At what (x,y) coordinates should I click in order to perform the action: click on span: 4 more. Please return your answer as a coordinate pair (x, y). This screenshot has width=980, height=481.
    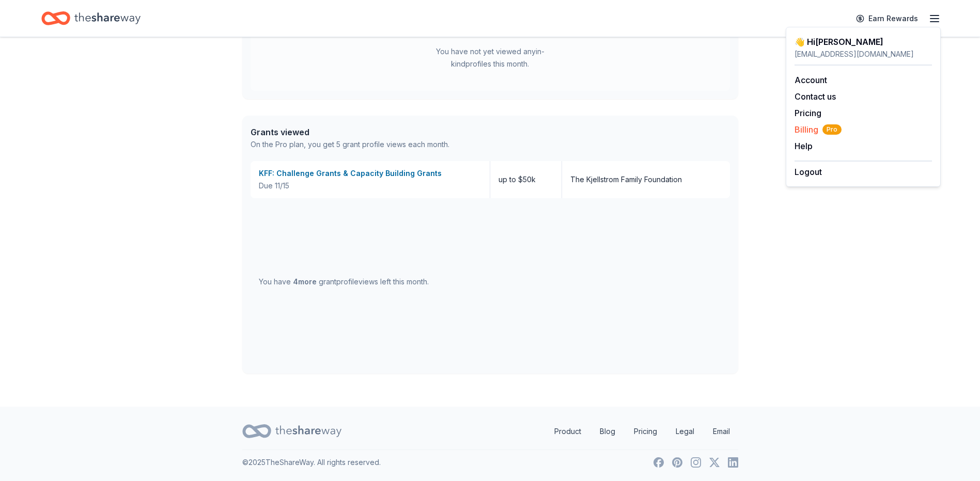
    Looking at the image, I should click on (305, 281).